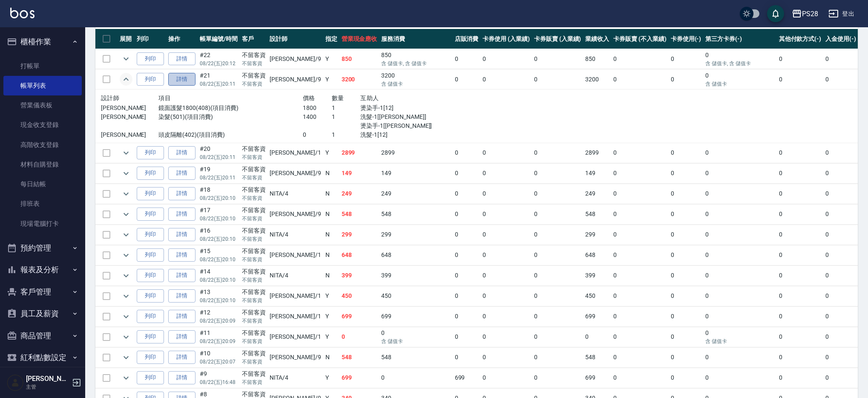 The height and width of the screenshot is (398, 868). What do you see at coordinates (218, 39) in the screenshot?
I see `th: 帳單編號/時間` at bounding box center [218, 39].